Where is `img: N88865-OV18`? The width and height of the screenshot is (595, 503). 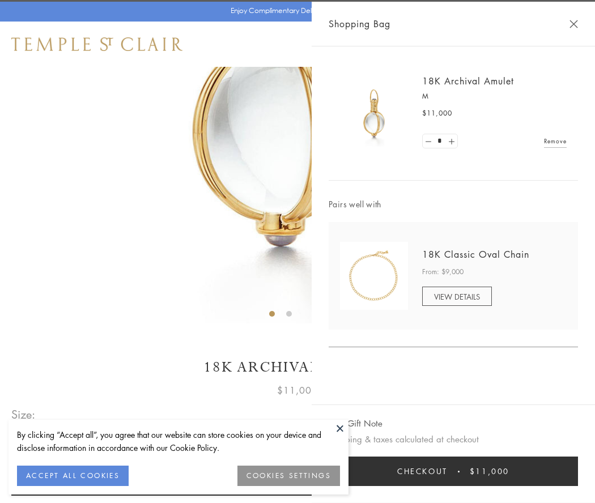 img: N88865-OV18 is located at coordinates (374, 276).